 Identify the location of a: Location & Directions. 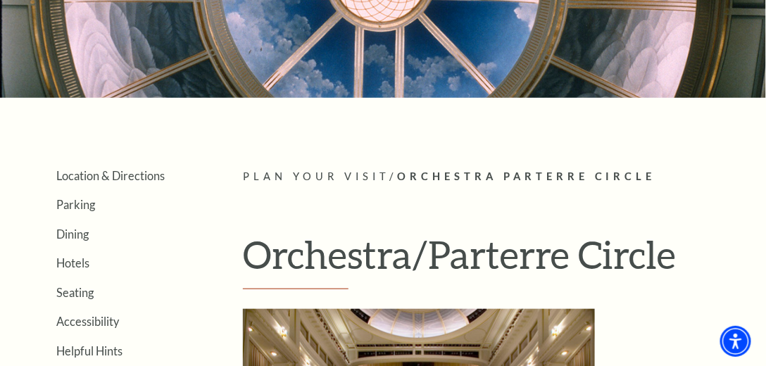
(110, 175).